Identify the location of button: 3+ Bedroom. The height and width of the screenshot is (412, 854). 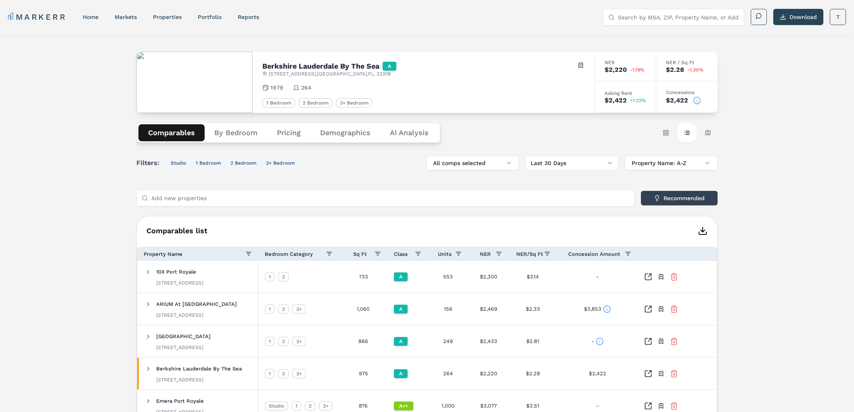
(280, 163).